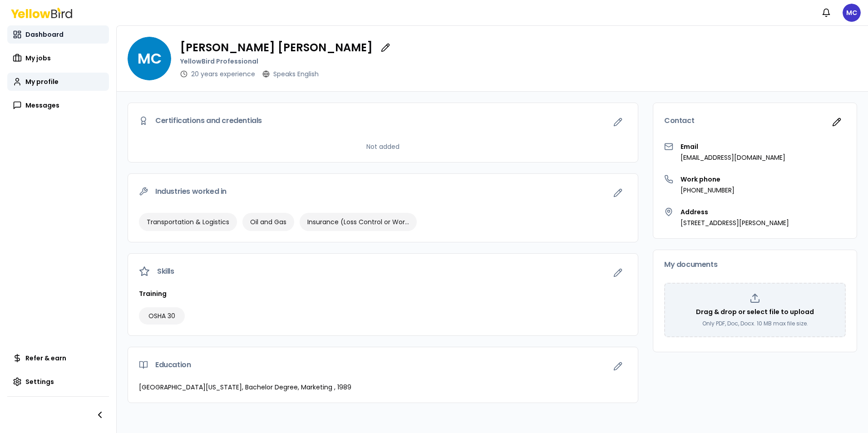 The image size is (868, 433). Describe the element at coordinates (690, 265) in the screenshot. I see `span: My documents` at that location.